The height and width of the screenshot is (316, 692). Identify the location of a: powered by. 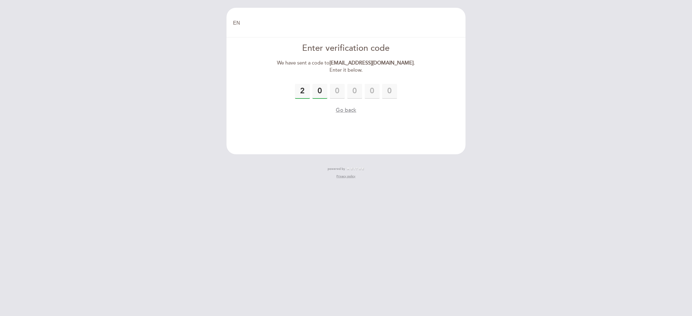
(346, 169).